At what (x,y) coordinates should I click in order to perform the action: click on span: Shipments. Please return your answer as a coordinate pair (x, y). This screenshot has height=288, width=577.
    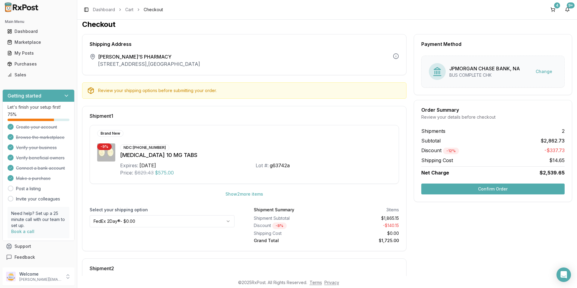
    Looking at the image, I should click on (433, 131).